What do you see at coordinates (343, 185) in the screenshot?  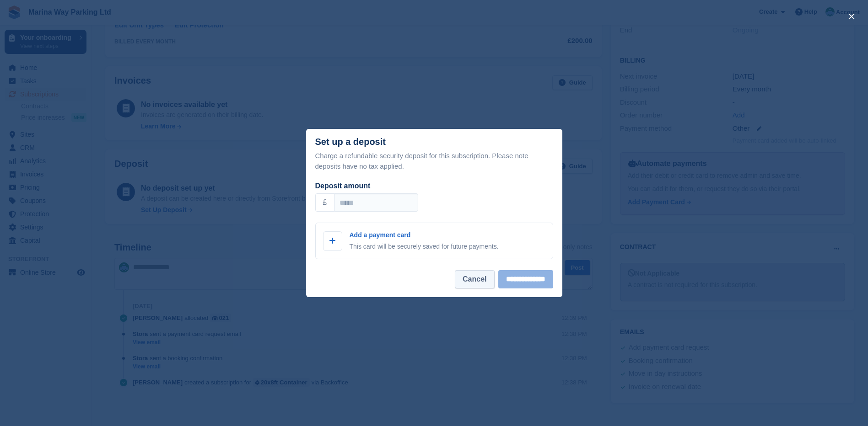 I see `label: Deposit amount` at bounding box center [343, 185].